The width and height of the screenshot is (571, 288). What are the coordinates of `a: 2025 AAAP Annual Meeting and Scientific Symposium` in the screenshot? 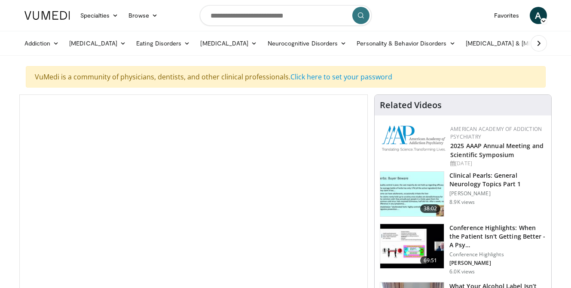 It's located at (497, 150).